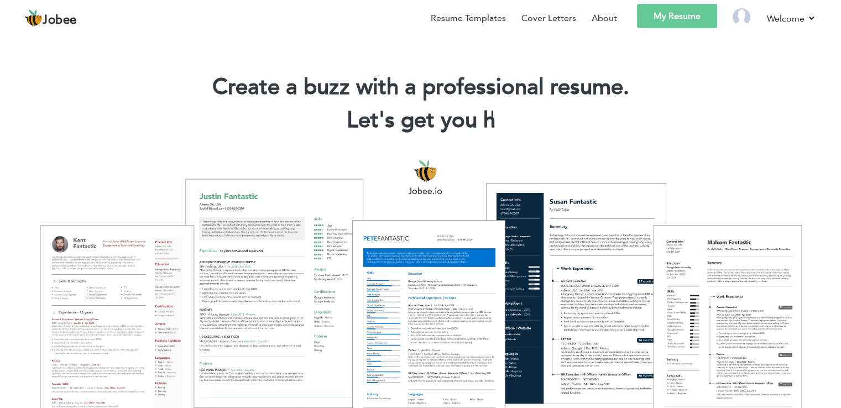  I want to click on a: Jobee, so click(51, 18).